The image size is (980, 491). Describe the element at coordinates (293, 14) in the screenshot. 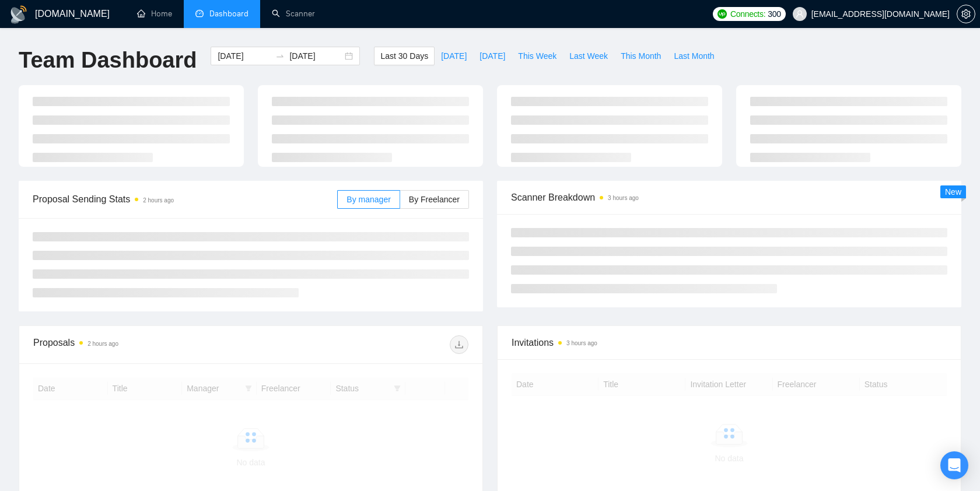

I see `a: searchScanner` at that location.